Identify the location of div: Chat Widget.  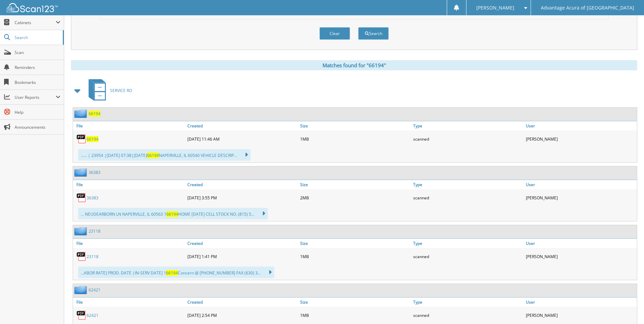
(627, 308).